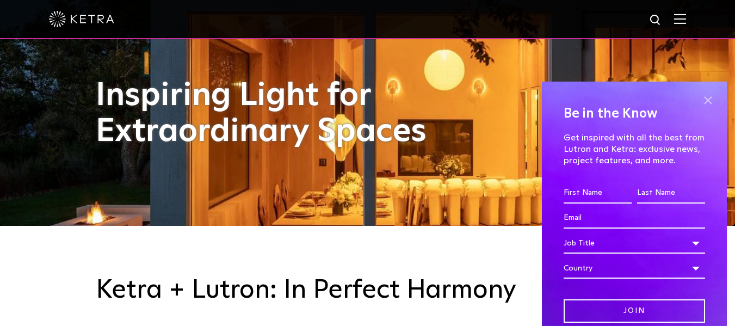 This screenshot has width=735, height=326. I want to click on input: Last Name, so click(671, 193).